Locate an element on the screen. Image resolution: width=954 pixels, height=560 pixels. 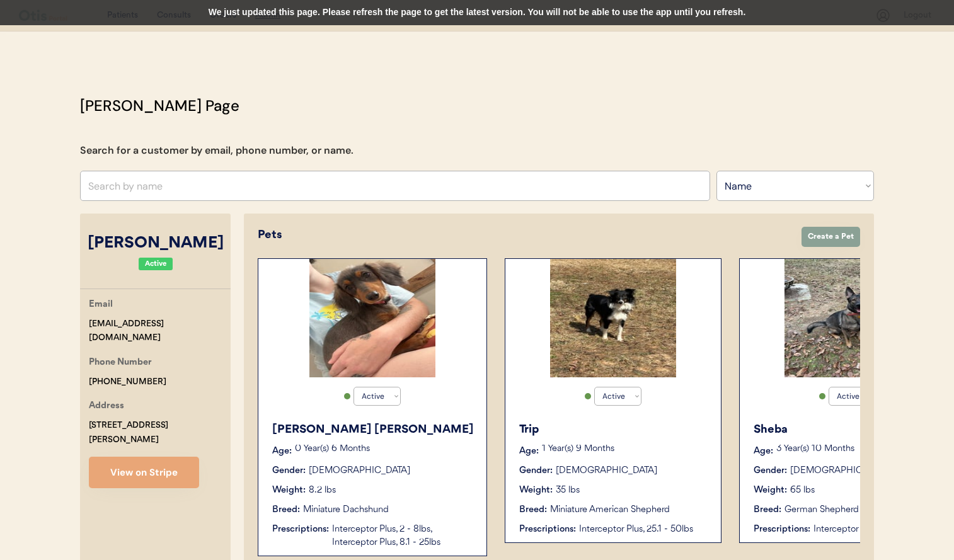
img: IMG_3602.jpeg is located at coordinates (373, 318).